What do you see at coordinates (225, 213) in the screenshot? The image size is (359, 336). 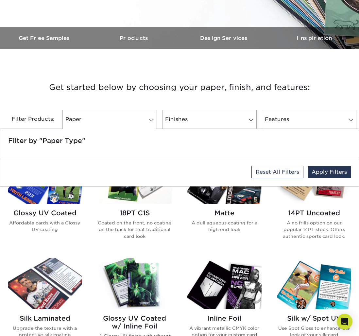 I see `h2: Matte` at bounding box center [225, 213].